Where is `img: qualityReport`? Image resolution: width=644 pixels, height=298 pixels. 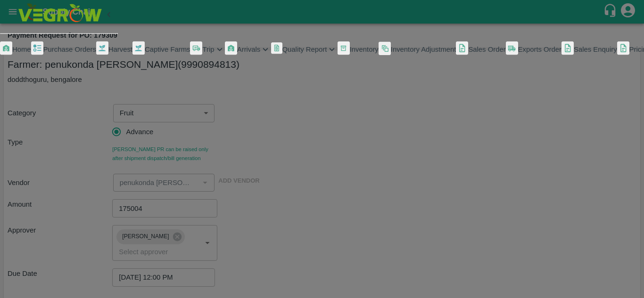 img: qualityReport is located at coordinates (277, 48).